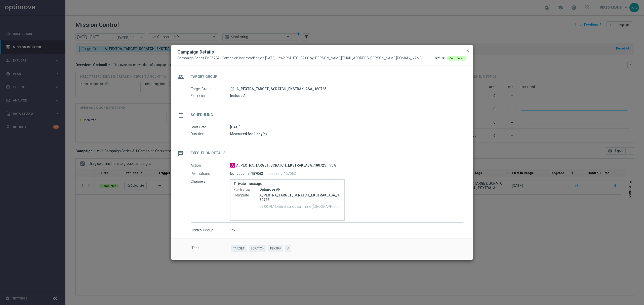  What do you see at coordinates (210, 166) in the screenshot?
I see `label: Action` at bounding box center [210, 166].